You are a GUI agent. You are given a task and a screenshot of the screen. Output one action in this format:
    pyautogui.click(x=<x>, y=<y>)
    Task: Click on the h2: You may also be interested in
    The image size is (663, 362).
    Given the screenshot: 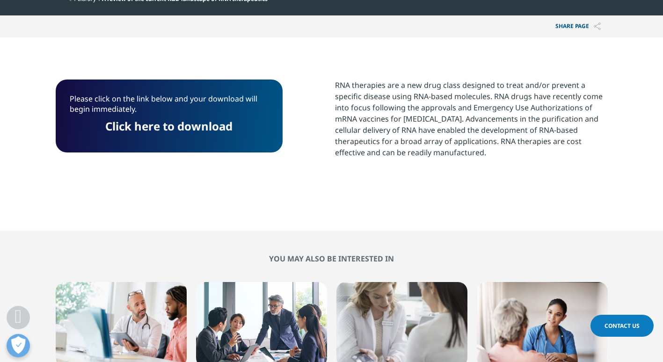 What is the action you would take?
    pyautogui.click(x=332, y=259)
    